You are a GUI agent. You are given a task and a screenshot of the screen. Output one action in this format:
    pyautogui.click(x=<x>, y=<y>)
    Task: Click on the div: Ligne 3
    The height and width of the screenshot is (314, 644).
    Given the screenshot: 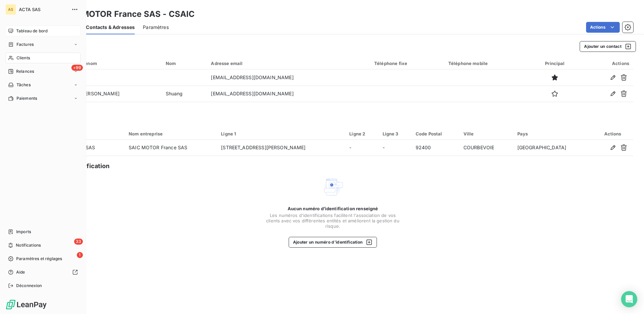 What is the action you would take?
    pyautogui.click(x=395, y=133)
    